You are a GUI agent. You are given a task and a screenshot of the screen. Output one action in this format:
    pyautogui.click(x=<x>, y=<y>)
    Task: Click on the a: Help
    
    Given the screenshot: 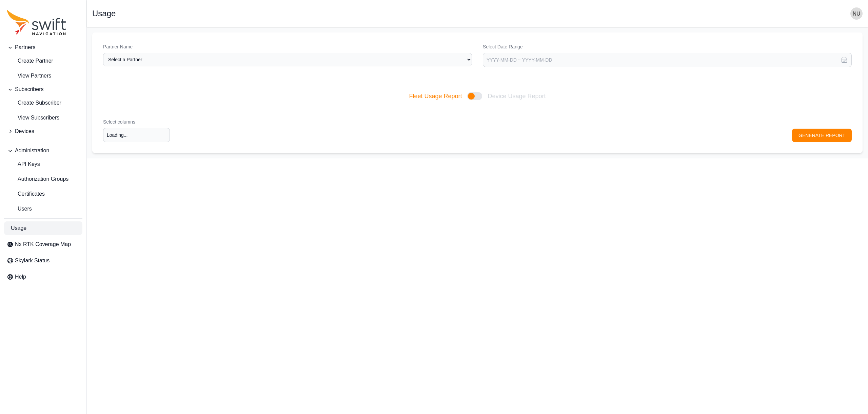 What is the action you would take?
    pyautogui.click(x=43, y=277)
    